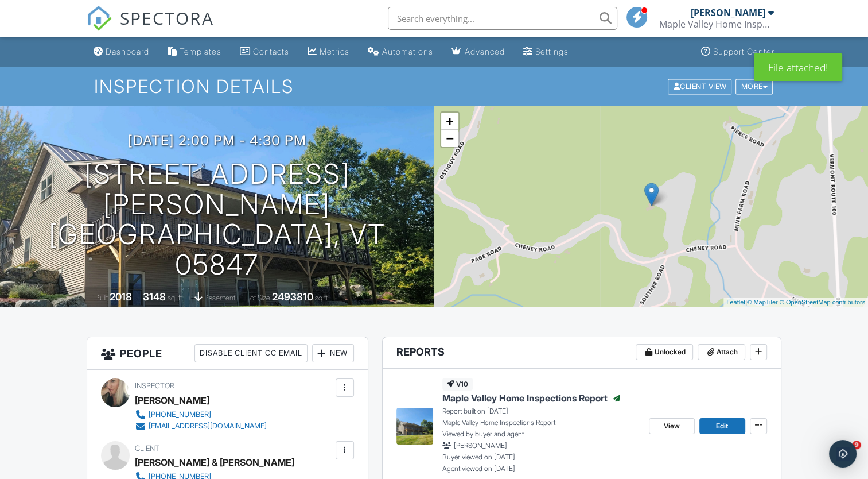 This screenshot has height=479, width=868. Describe the element at coordinates (744, 51) in the screenshot. I see `div: Support Center` at that location.